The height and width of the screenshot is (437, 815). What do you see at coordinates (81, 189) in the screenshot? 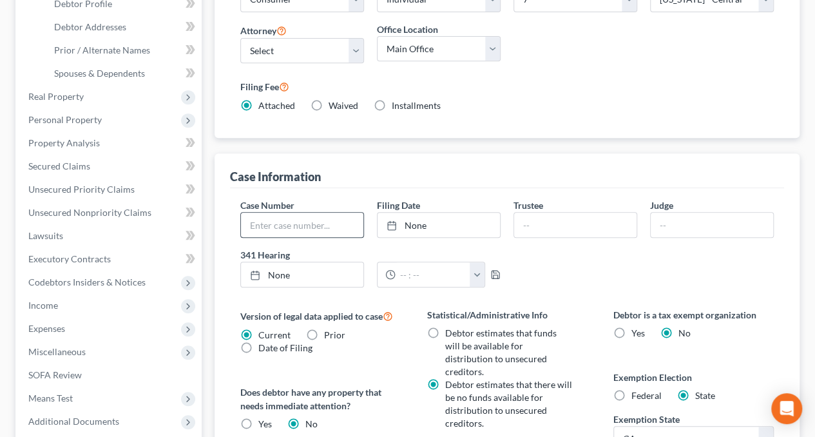
I see `span: Unsecured Priority Claims` at bounding box center [81, 189].